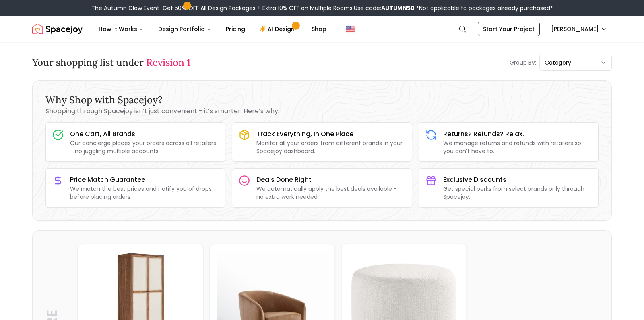  I want to click on h3: Exclusive Discounts, so click(517, 180).